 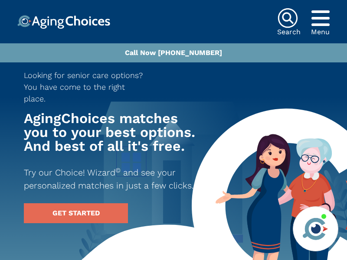 What do you see at coordinates (86, 87) in the screenshot?
I see `p: Looking for senior care options? You have come to the right place.` at bounding box center [86, 87].